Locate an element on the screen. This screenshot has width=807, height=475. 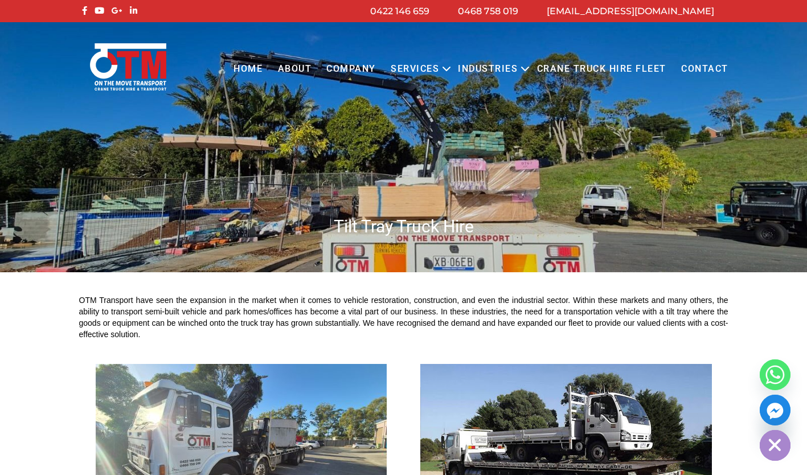
a: Facebook_Messenger is located at coordinates (775, 410).